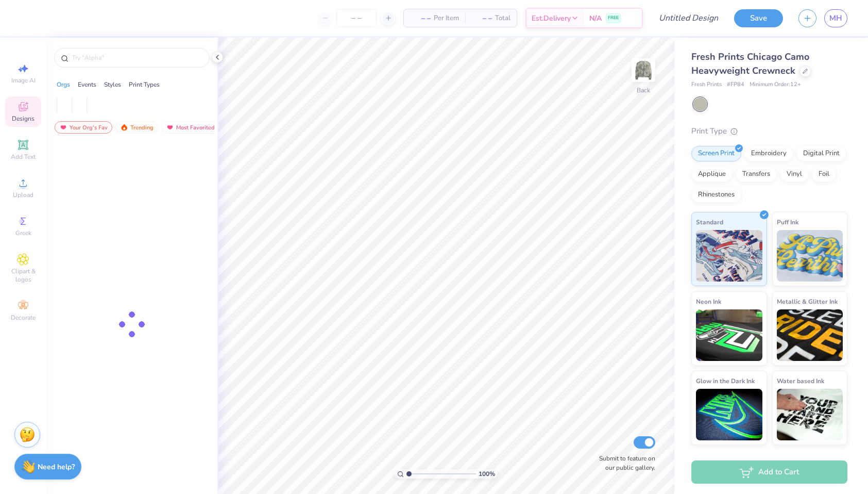 This screenshot has width=868, height=494. I want to click on div: Print Types, so click(145, 84).